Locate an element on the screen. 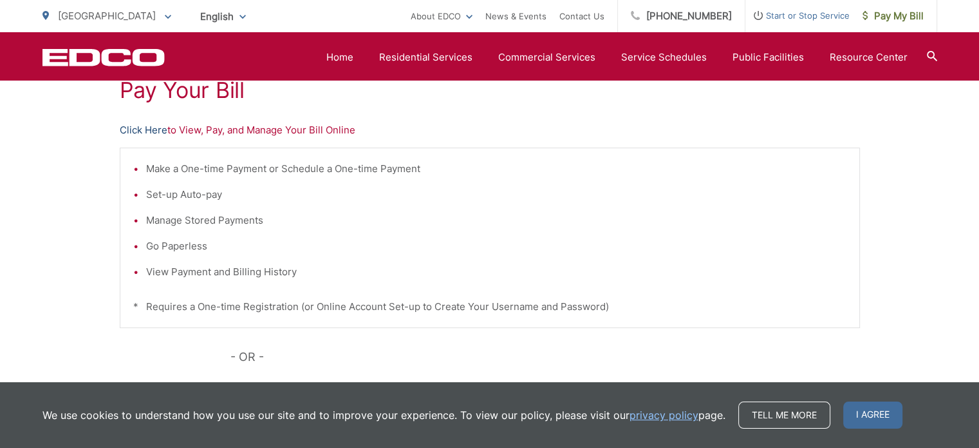 This screenshot has width=979, height=448. a: Service Schedules is located at coordinates (664, 57).